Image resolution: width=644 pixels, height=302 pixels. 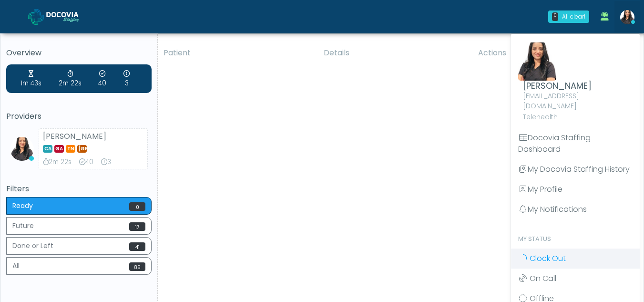 What do you see at coordinates (575, 210) in the screenshot?
I see `a: My Notifications` at bounding box center [575, 210].